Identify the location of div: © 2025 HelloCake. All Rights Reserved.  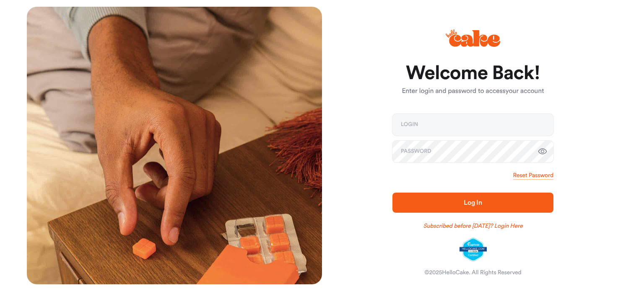
(472, 273).